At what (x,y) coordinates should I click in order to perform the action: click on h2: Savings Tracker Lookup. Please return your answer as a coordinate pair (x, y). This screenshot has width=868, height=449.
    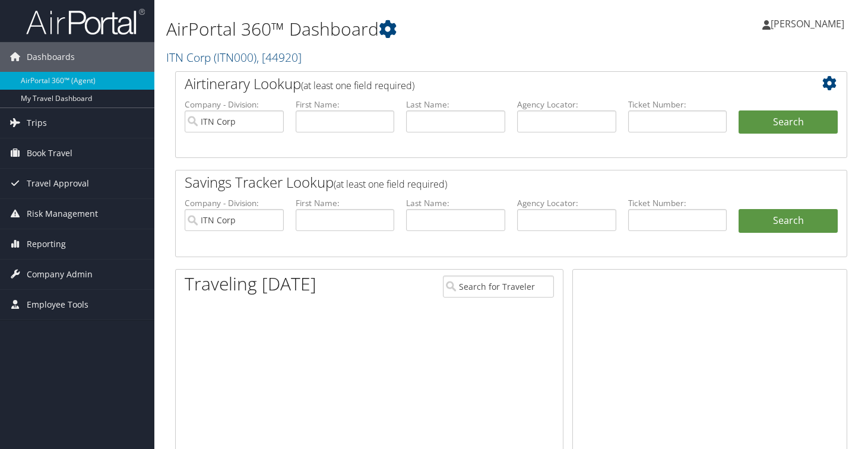
    Looking at the image, I should click on (483, 182).